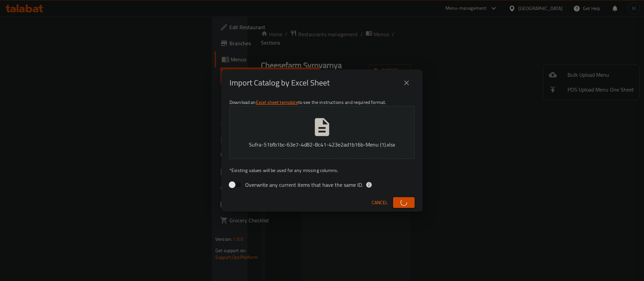 Image resolution: width=644 pixels, height=281 pixels. Describe the element at coordinates (322, 132) in the screenshot. I see `button: Sufra-51bfb1bc-63e7-4d82-8c41-423e2ad1b16b-Menu (1).xlsx` at that location.